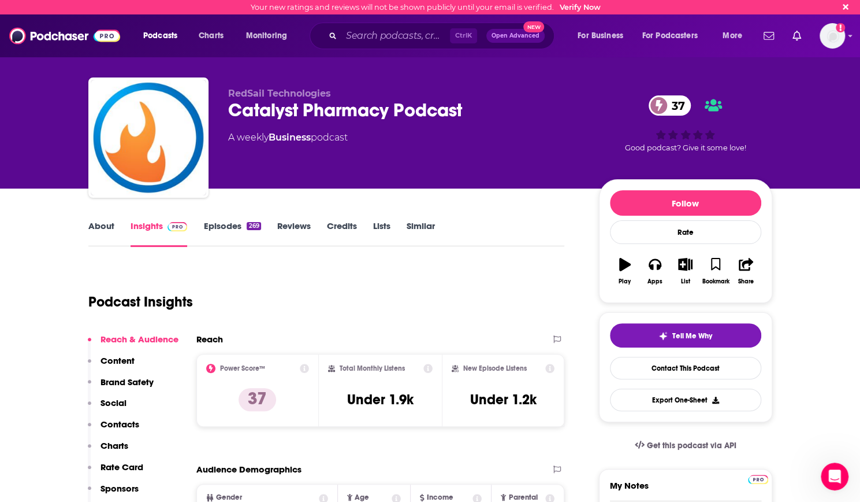 Image resolution: width=860 pixels, height=502 pixels. I want to click on span: Tell Me Why, so click(692, 336).